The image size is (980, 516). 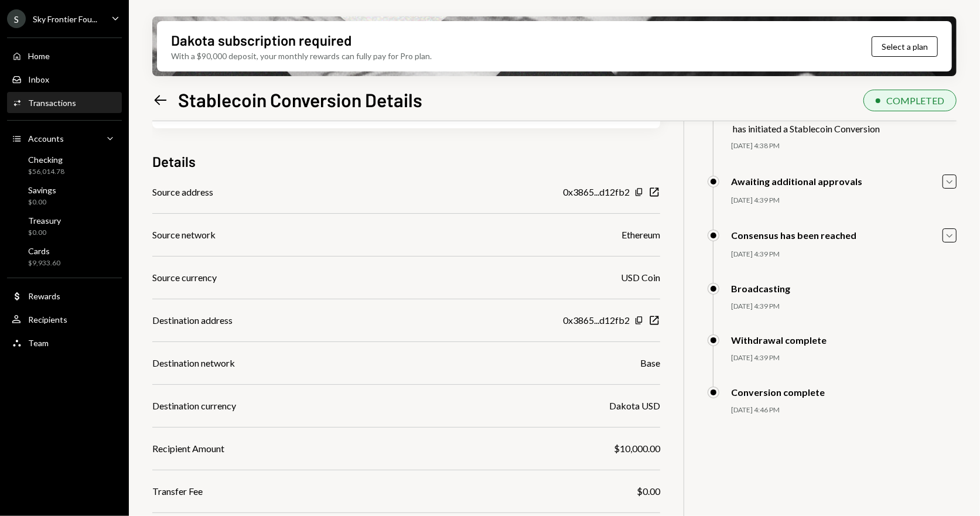 I want to click on div: Cards, so click(x=44, y=251).